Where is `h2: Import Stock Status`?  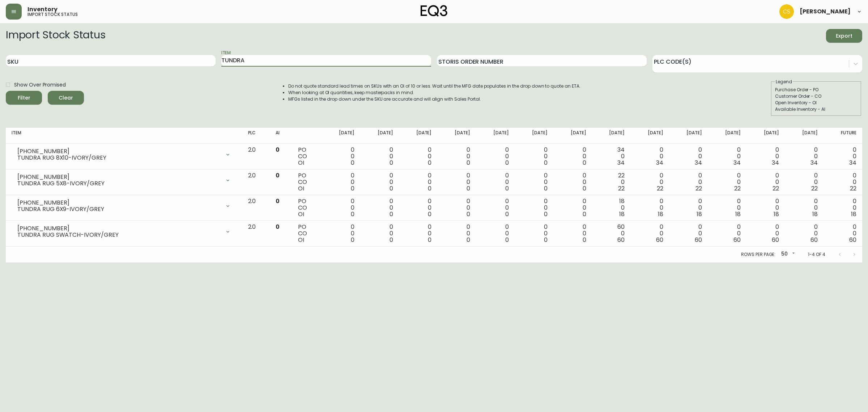 h2: Import Stock Status is located at coordinates (56, 36).